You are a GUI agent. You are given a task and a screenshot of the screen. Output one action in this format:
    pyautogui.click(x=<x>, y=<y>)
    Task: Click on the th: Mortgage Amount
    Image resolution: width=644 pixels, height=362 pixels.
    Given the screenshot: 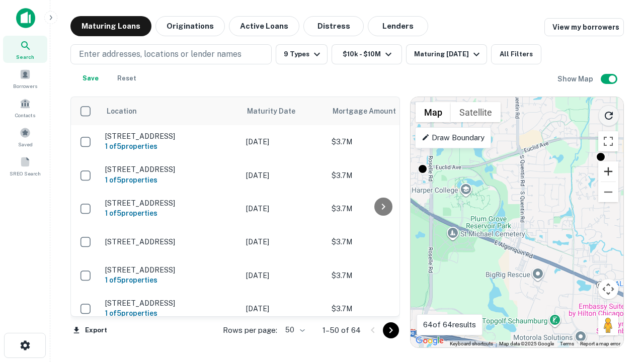 What is the action you would take?
    pyautogui.click(x=382, y=111)
    